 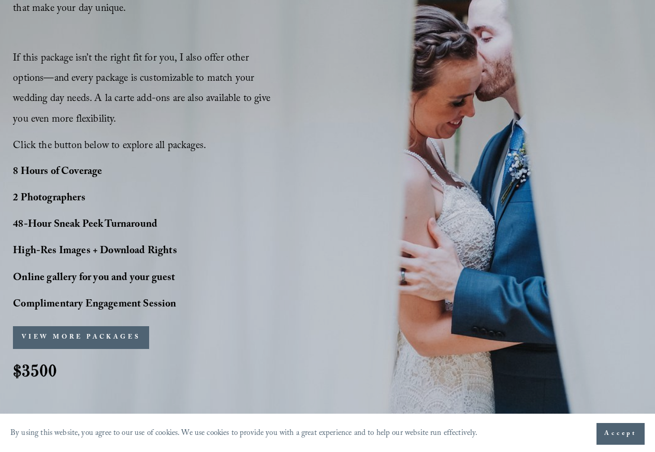 I want to click on strong: High-Res Images + Download Rights, so click(x=95, y=252).